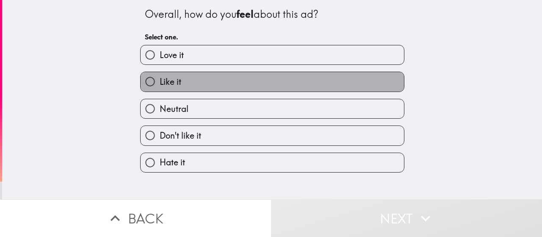  I want to click on span: Don't like it, so click(180, 135).